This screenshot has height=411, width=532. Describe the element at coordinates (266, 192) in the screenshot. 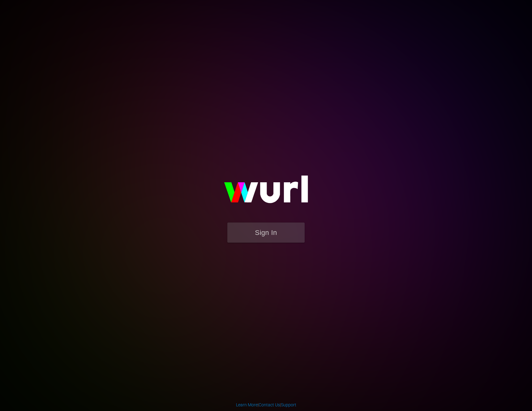

I see `img: wurl-logo-on-black-223613ac3d8ba8fe6dc639794a292ebdb59501304c7dfd60c99c58986ef67473.svg` at that location.